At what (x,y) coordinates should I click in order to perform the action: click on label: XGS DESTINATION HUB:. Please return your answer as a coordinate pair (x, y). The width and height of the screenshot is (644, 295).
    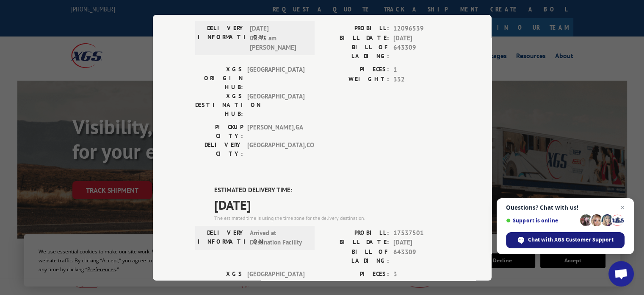
    Looking at the image, I should click on (219, 105).